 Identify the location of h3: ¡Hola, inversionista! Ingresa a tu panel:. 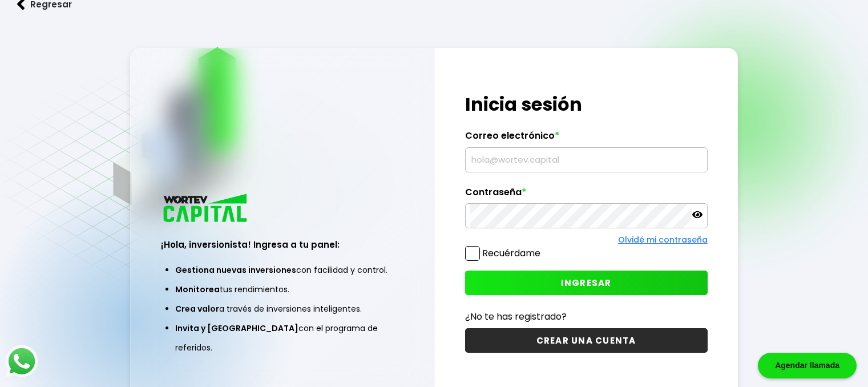
(282, 244).